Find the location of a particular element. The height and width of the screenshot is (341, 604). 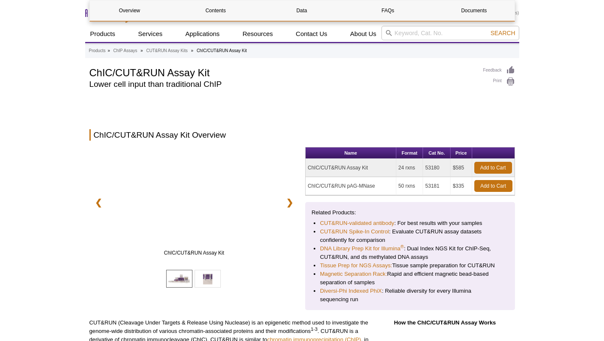

a: Applications is located at coordinates (202, 34).